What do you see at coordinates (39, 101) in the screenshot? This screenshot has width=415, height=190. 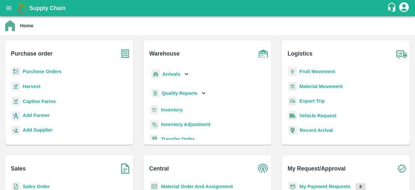 I see `b: Captive Farms` at bounding box center [39, 101].